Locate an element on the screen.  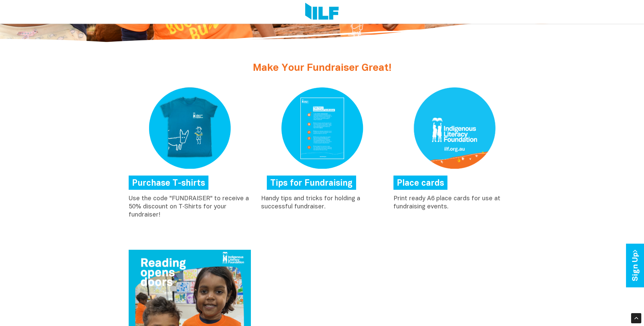
a: Tips for Fundraising is located at coordinates (311, 182).